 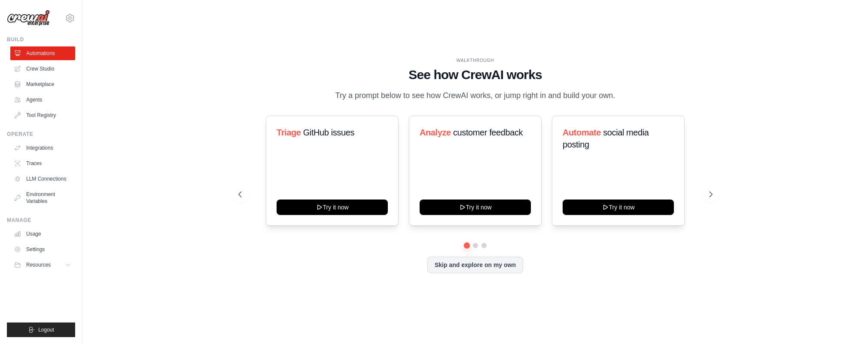 What do you see at coordinates (28, 18) in the screenshot?
I see `img: Logo` at bounding box center [28, 18].